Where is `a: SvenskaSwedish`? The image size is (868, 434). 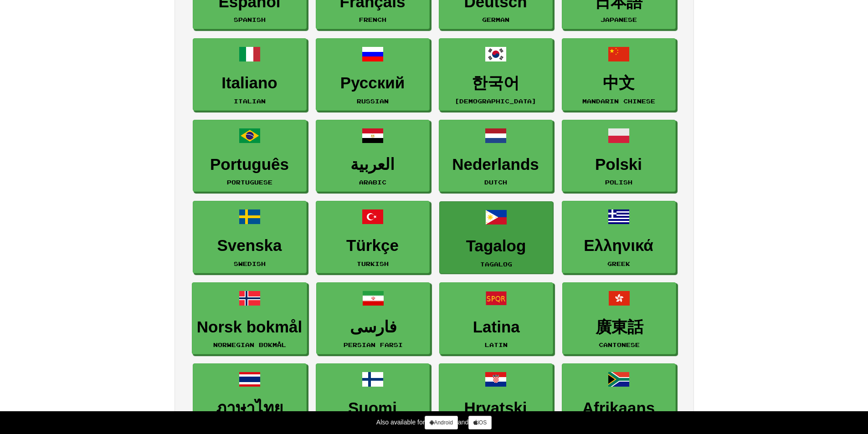 a: SvenskaSwedish is located at coordinates (250, 237).